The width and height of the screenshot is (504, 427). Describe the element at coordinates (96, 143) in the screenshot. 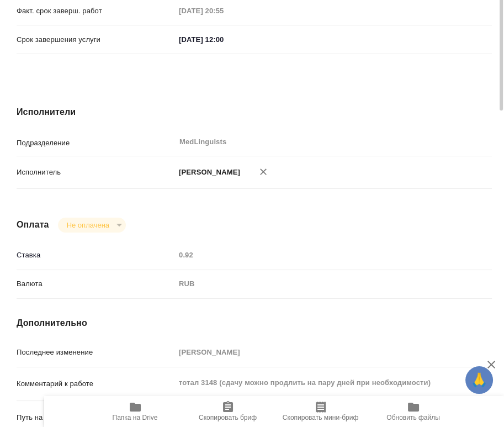

I see `p: Подразделение` at that location.